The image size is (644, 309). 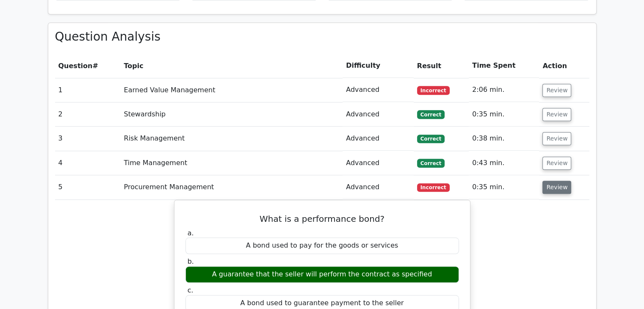 What do you see at coordinates (504, 66) in the screenshot?
I see `th: Time Spent` at bounding box center [504, 66].